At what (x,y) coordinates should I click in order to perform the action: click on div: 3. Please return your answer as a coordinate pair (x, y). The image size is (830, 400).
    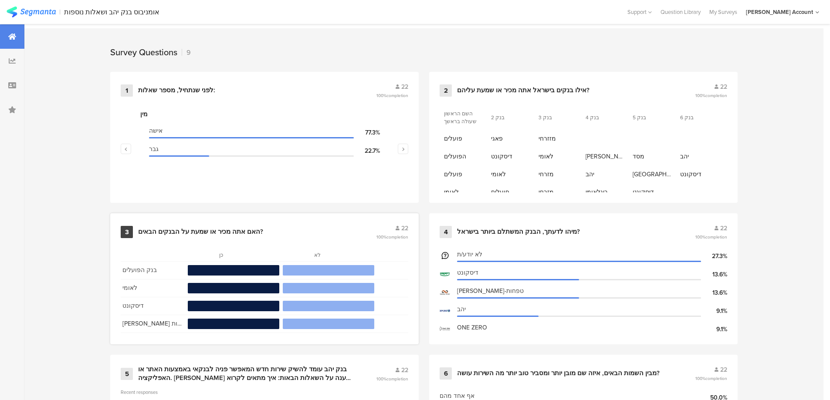
    Looking at the image, I should click on (127, 232).